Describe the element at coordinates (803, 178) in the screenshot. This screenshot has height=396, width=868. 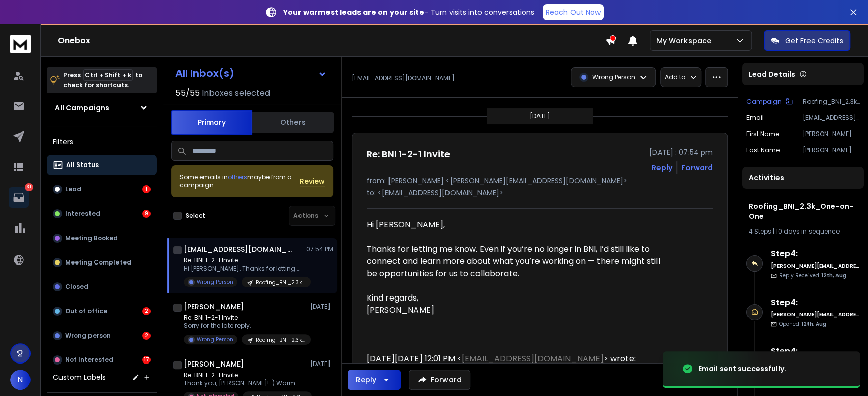
I see `div: Activities` at that location.